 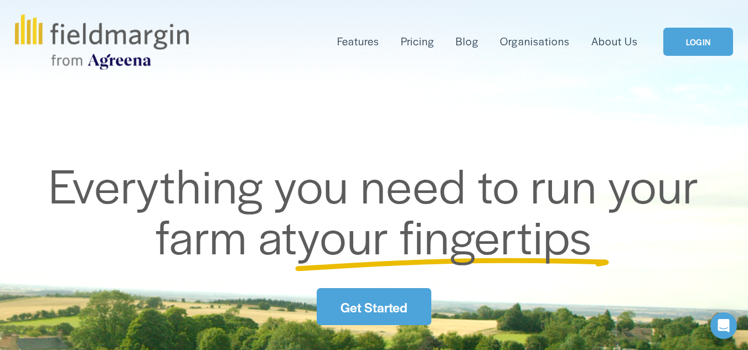 I want to click on span: Everything you need to run your farm at, so click(x=379, y=210).